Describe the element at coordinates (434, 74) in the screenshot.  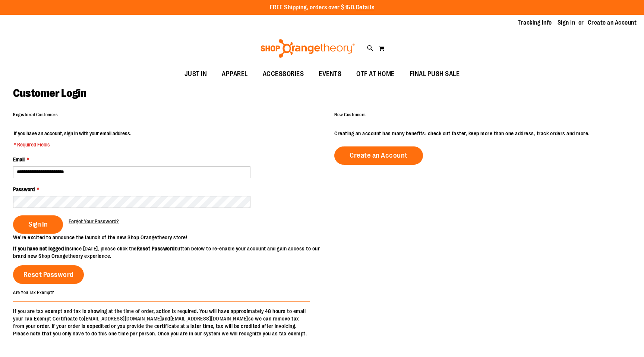
I see `a: FINAL PUSH SALE` at that location.